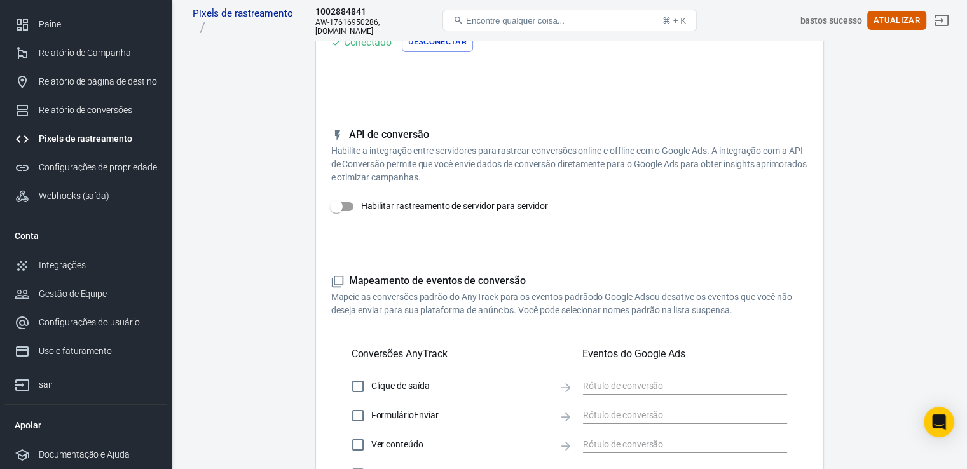 The height and width of the screenshot is (469, 967). I want to click on font: Relatório de conversões, so click(85, 110).